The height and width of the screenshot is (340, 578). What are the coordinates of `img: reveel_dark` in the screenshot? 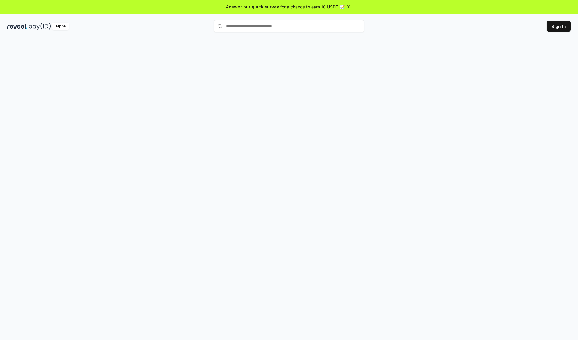 It's located at (17, 26).